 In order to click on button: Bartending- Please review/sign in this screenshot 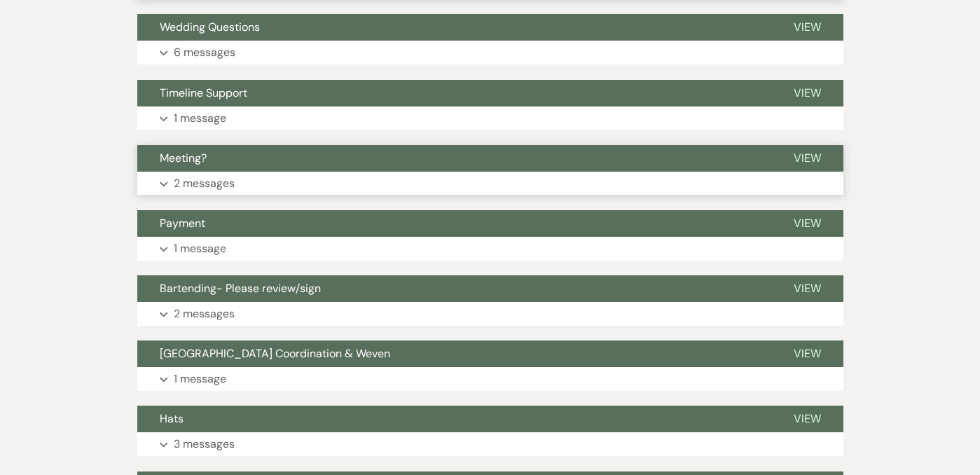, I will do `click(454, 289)`.